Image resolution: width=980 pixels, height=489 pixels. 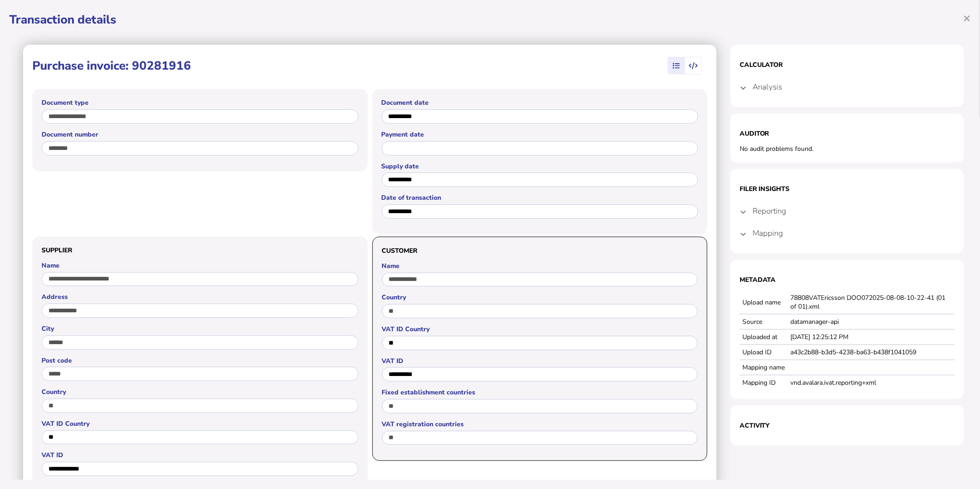 I want to click on h1: Activity, so click(x=847, y=425).